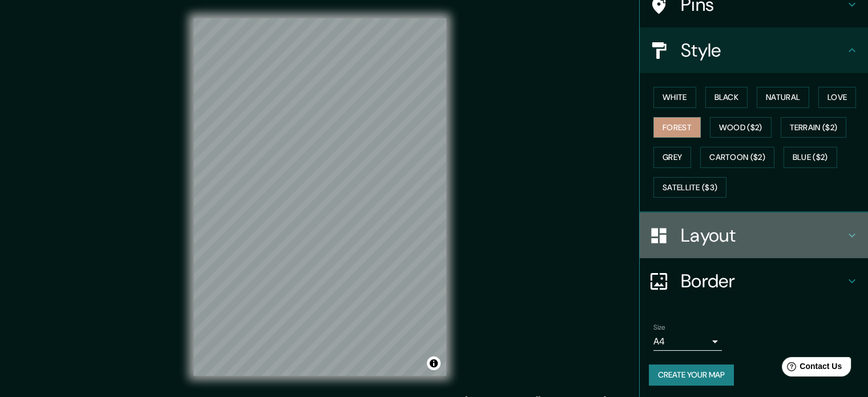  Describe the element at coordinates (434, 363) in the screenshot. I see `button: Toggle attribution` at that location.